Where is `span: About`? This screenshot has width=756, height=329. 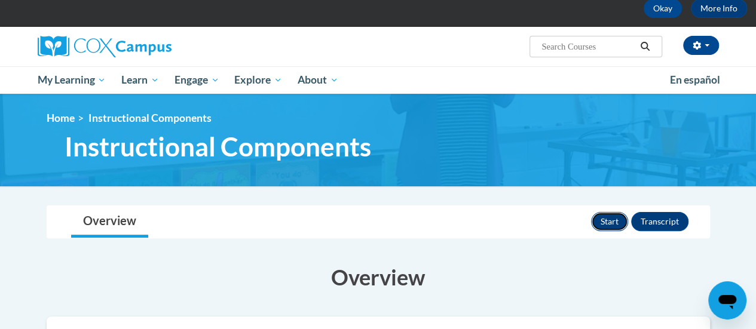
span: About is located at coordinates (318, 80).